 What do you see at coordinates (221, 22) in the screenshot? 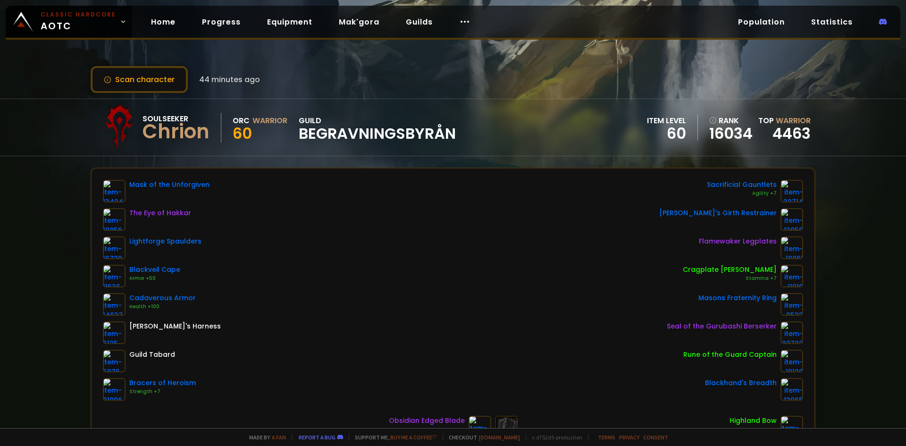
I see `a: Progress` at bounding box center [221, 22].